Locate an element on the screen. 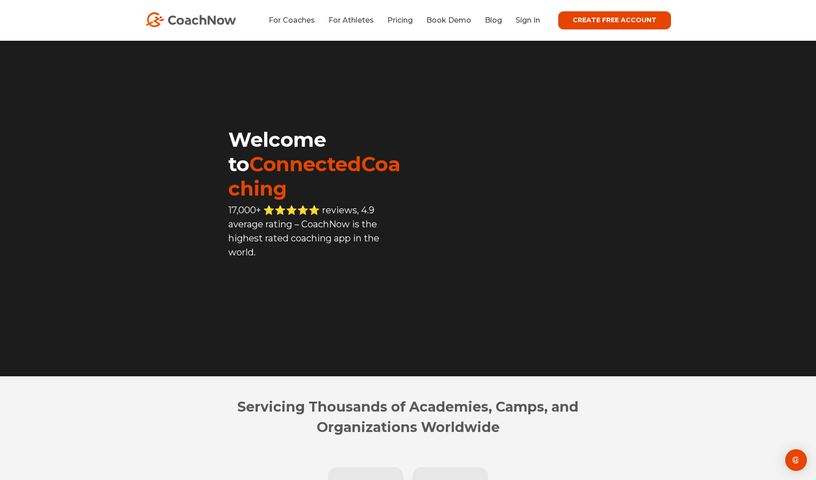 This screenshot has height=480, width=816. a: Book Demo is located at coordinates (449, 20).